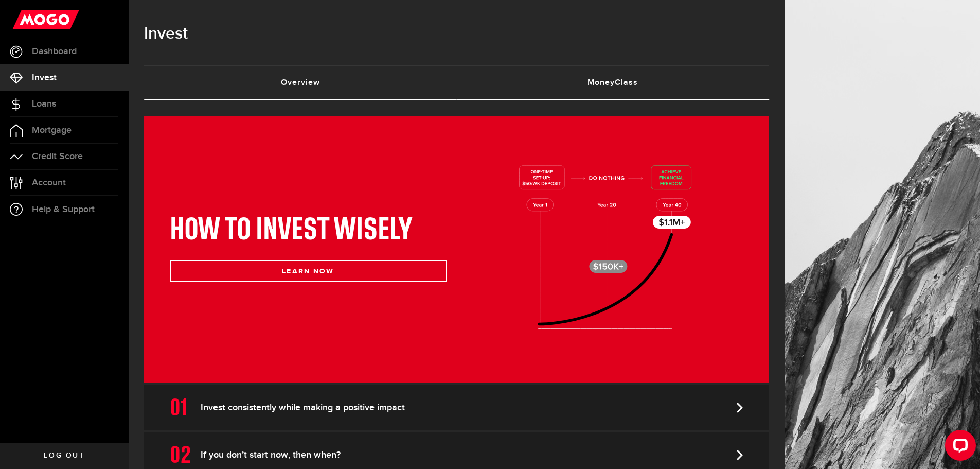 The image size is (980, 469). What do you see at coordinates (51, 130) in the screenshot?
I see `span: Mortgage` at bounding box center [51, 130].